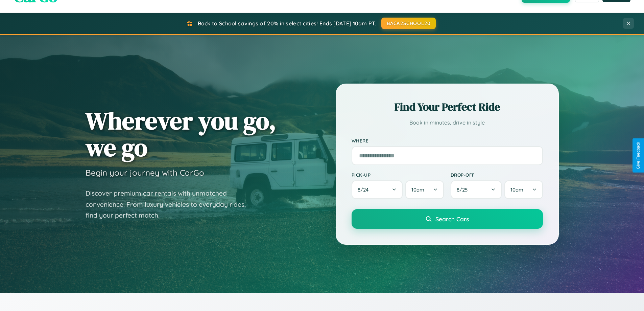 This screenshot has width=644, height=311. I want to click on span: 8 / 25, so click(464, 190).